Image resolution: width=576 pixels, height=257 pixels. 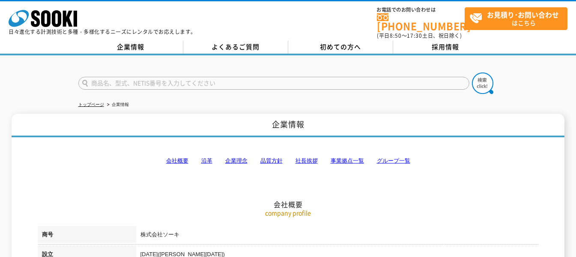 I want to click on a: 企業情報, so click(x=131, y=47).